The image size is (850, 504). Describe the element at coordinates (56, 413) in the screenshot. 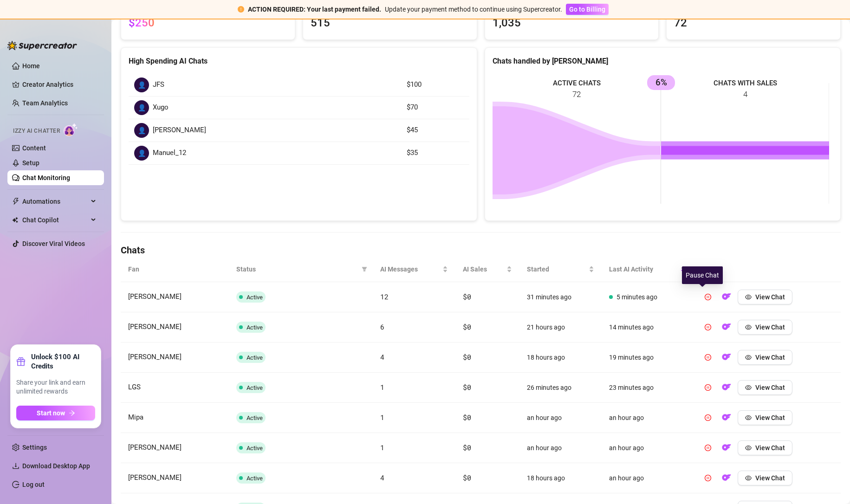

I see `button: Start nowarrow-right` at that location.